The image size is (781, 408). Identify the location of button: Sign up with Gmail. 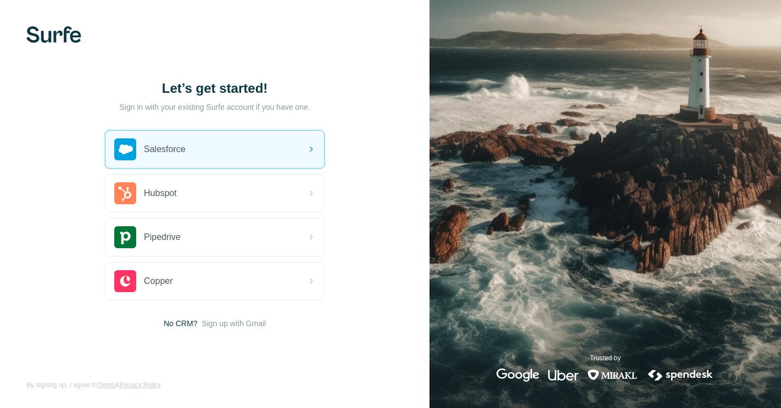
(233, 323).